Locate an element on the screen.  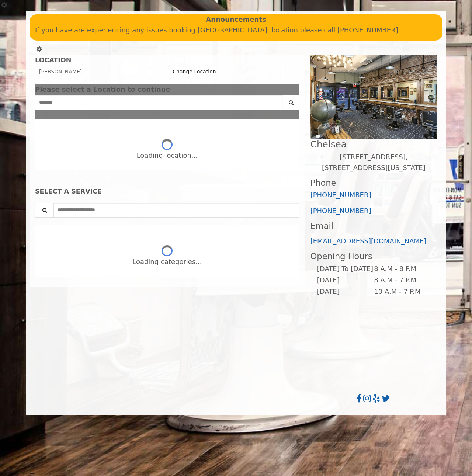
a: Change Location is located at coordinates (194, 72).